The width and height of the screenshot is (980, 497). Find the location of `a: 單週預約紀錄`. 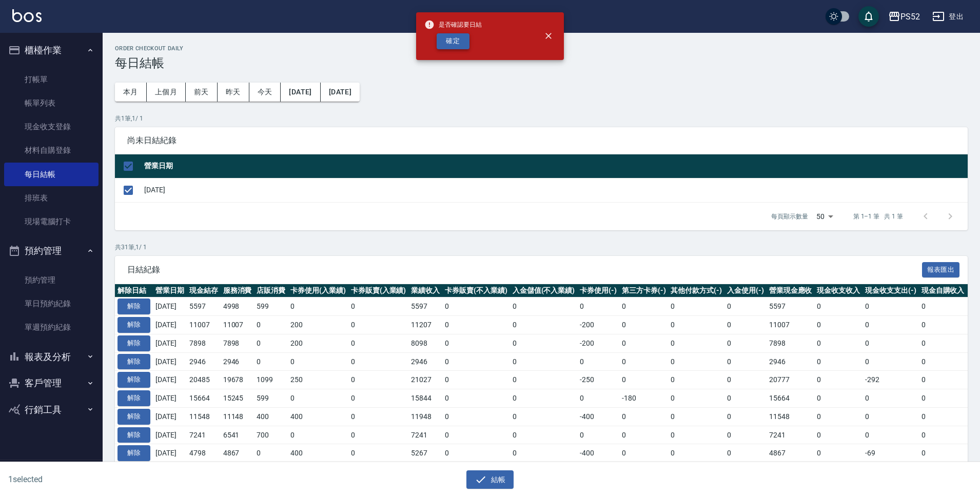

a: 單週預約紀錄 is located at coordinates (51, 327).